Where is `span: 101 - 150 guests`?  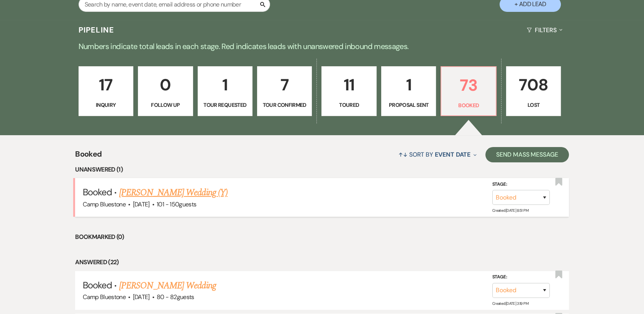 span: 101 - 150 guests is located at coordinates (176, 204).